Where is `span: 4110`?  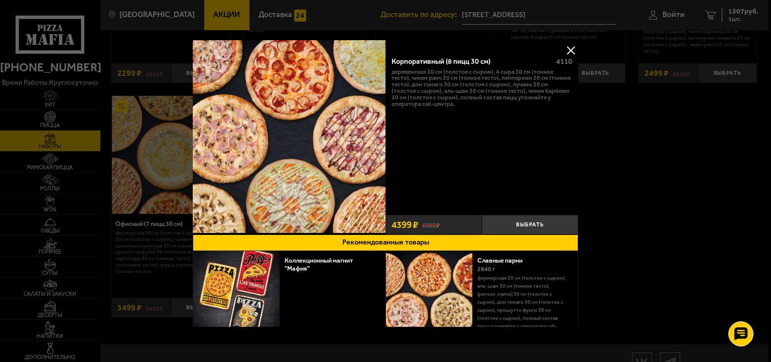 span: 4110 is located at coordinates (564, 61).